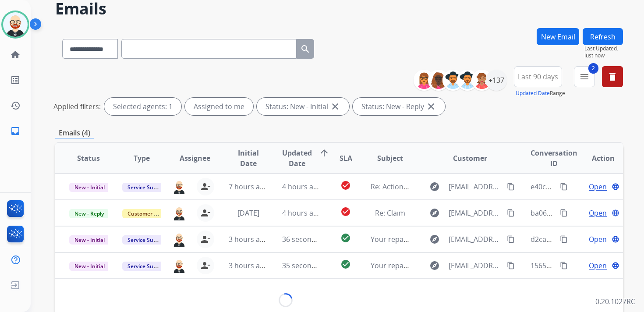 This screenshot has height=312, width=644. What do you see at coordinates (308, 239) in the screenshot?
I see `span: 36 seconds ago` at bounding box center [308, 239].